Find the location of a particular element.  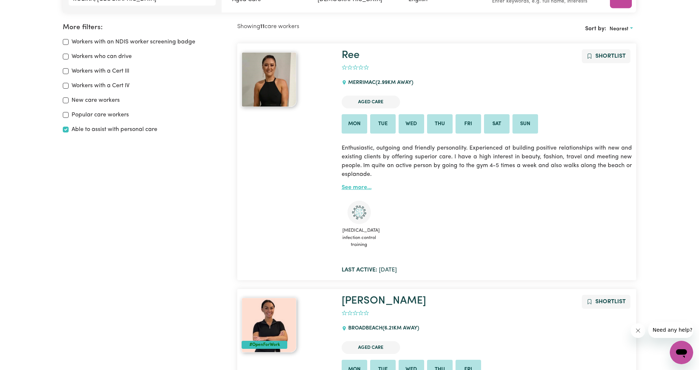

div: MERRIMAC is located at coordinates (380, 83).